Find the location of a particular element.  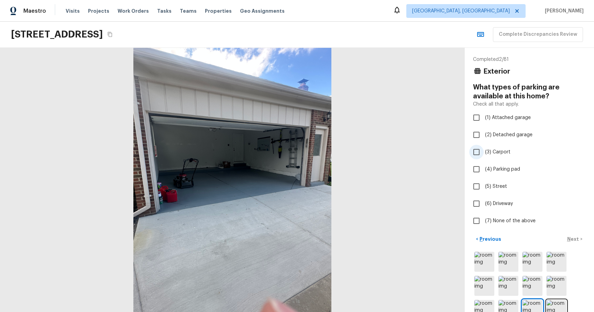

button: Copy Address is located at coordinates (110, 34).